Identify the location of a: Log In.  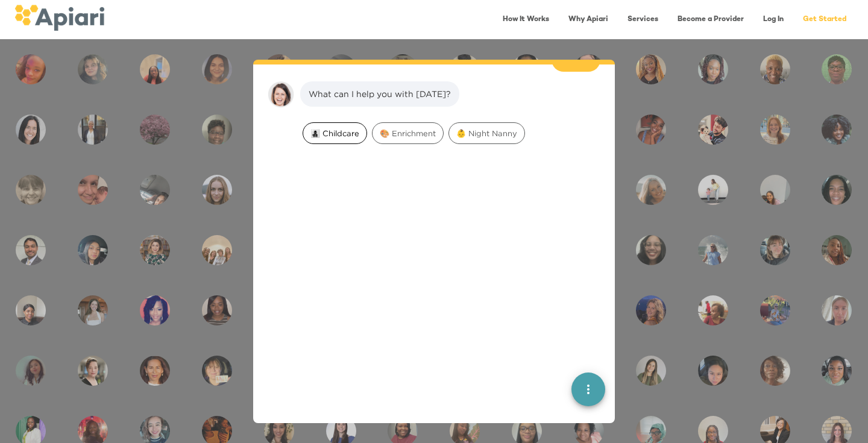
(773, 19).